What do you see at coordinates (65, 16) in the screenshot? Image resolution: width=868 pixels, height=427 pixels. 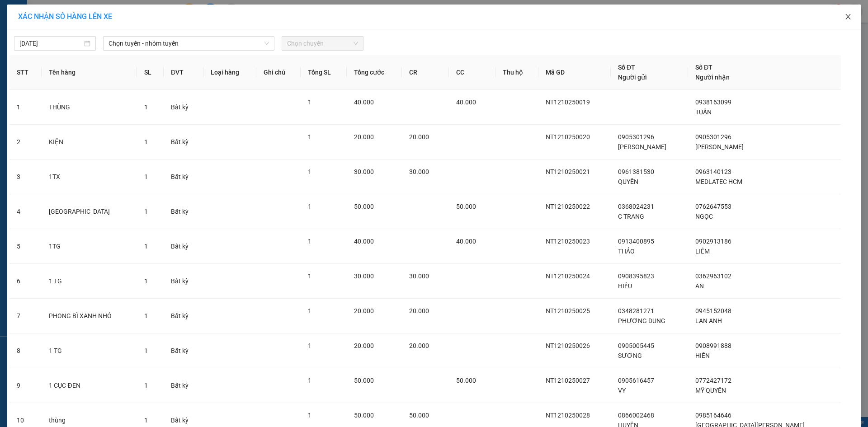 I see `span: XÁC NHẬN SỐ HÀNG LÊN XE` at bounding box center [65, 16].